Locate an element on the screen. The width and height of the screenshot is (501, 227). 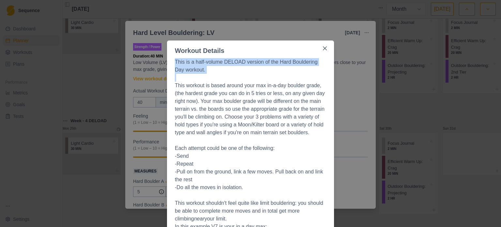
p: -Pull on from the ground, link a few moves. Pull back on and link the rest is located at coordinates (250, 175).